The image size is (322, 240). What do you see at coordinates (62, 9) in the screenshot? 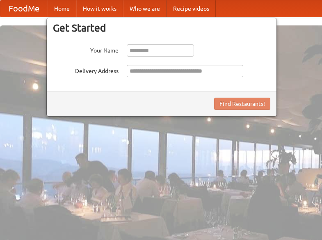
I see `a: Home` at bounding box center [62, 9].